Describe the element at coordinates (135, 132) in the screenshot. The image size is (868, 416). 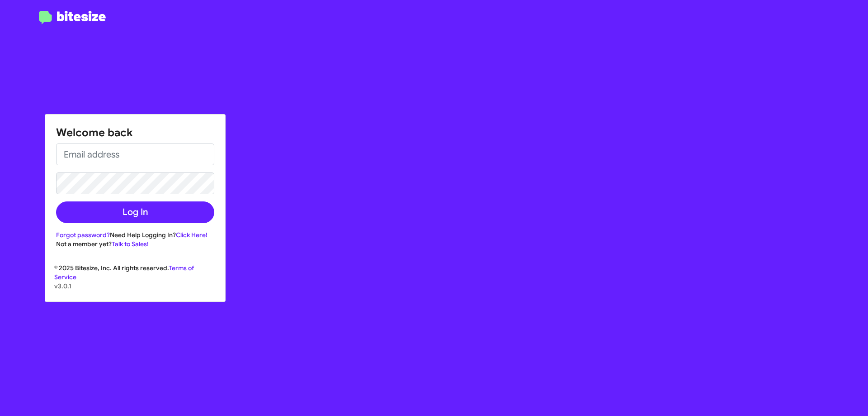
I see `h1: Welcome back` at that location.